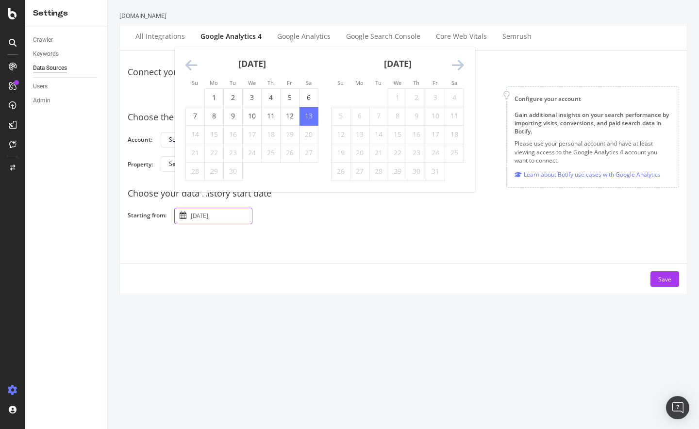  What do you see at coordinates (397, 116) in the screenshot?
I see `td: Not available. Wednesday, October 8, 2025` at bounding box center [397, 116].